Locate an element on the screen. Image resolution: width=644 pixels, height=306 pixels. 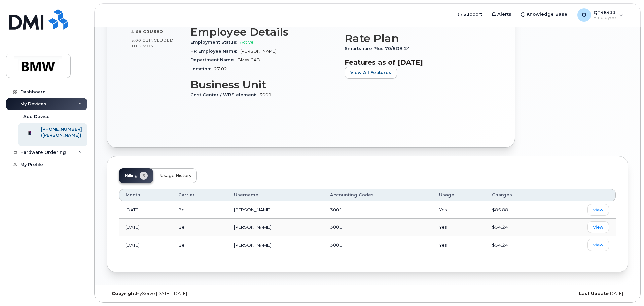
th: Username is located at coordinates (276, 195).